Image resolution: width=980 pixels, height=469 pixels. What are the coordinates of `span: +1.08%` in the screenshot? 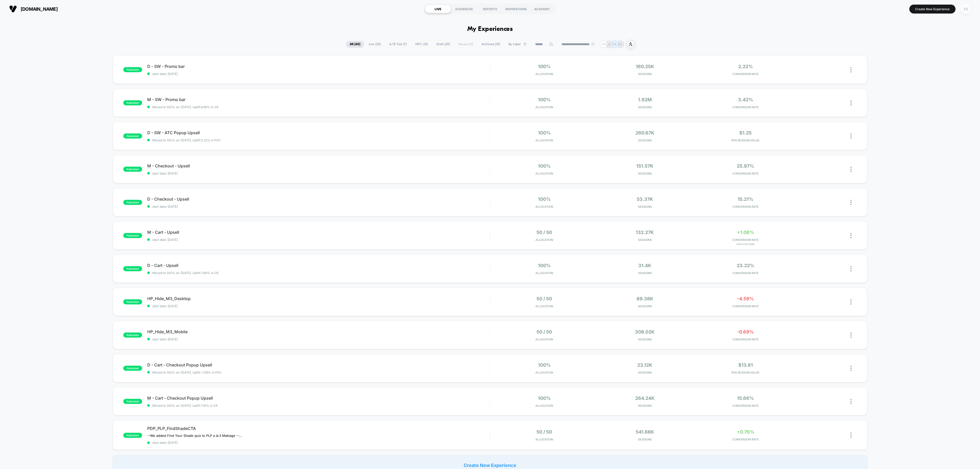 It's located at (745, 232).